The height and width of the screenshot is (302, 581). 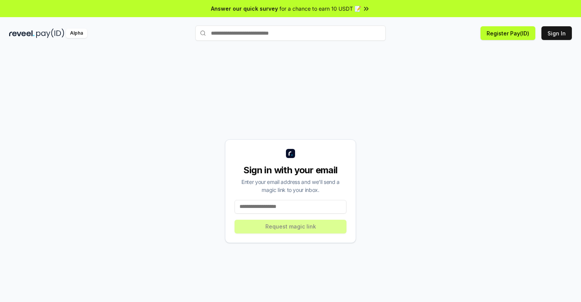 I want to click on div: Enter your email address and we’ll send a magic link to your inbox., so click(x=291, y=186).